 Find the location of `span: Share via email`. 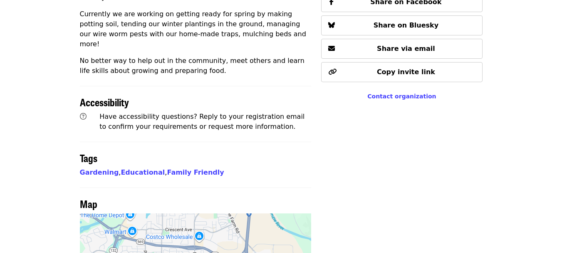

span: Share via email is located at coordinates (406, 48).